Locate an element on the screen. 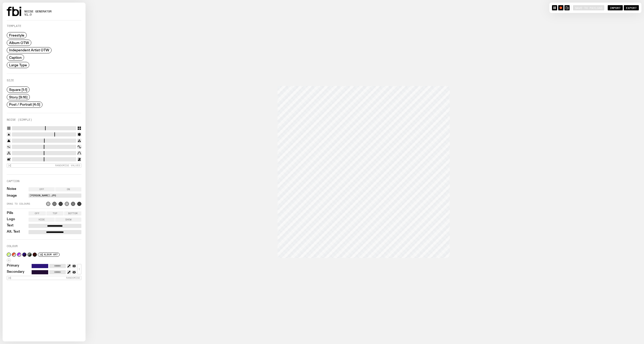  label: Image is located at coordinates (12, 196).